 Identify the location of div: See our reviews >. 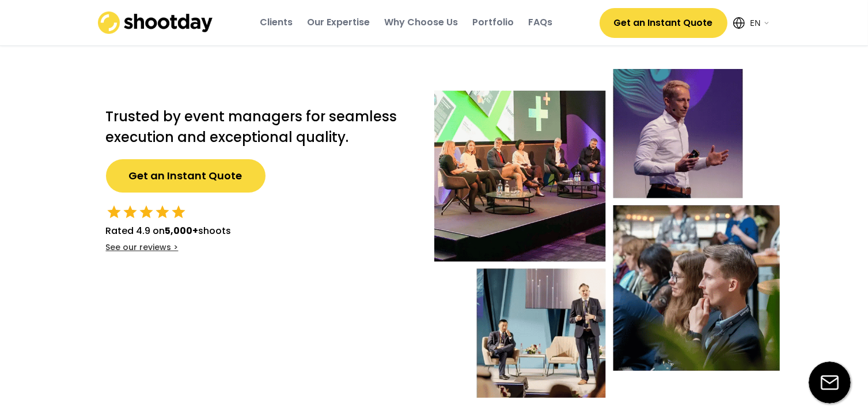
(142, 248).